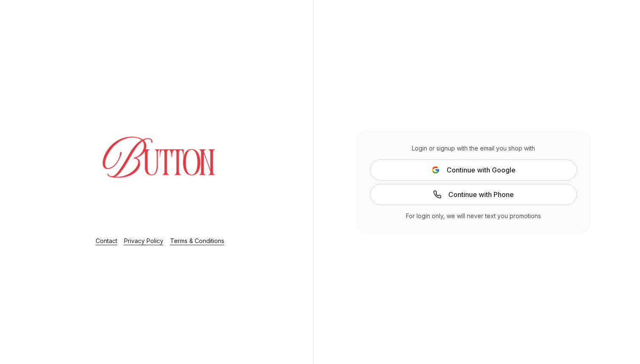 This screenshot has width=640, height=364. Describe the element at coordinates (143, 241) in the screenshot. I see `a: Privacy Policy` at that location.